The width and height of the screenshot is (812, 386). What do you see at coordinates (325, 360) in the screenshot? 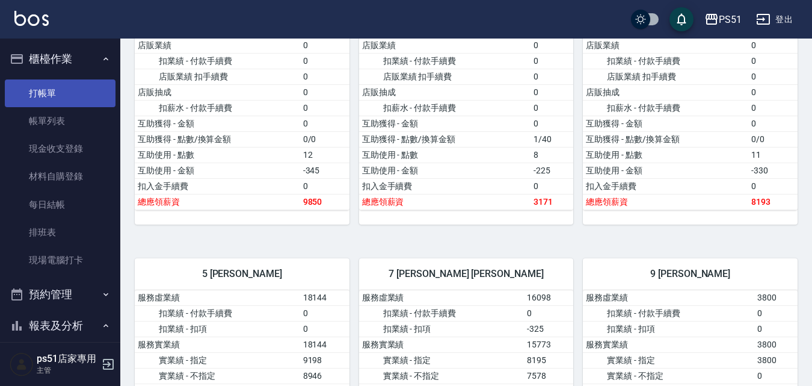
I see `td: 9198` at bounding box center [325, 360].